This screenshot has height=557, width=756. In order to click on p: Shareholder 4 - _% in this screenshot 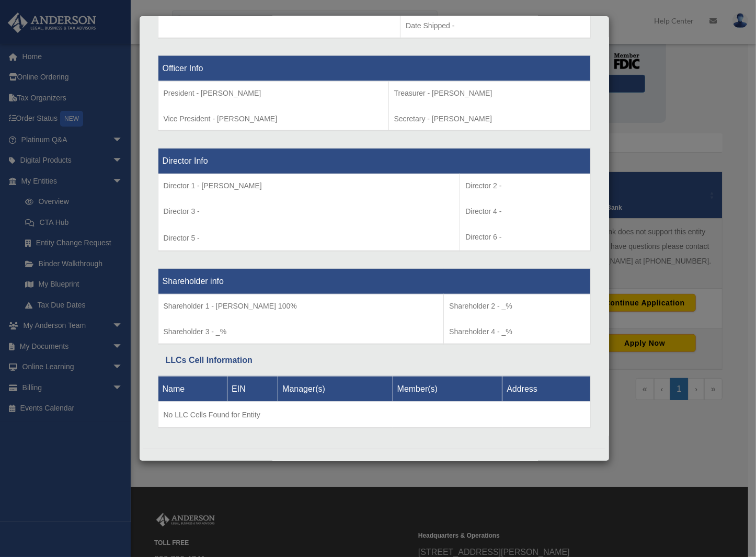, I will do `click(516, 332)`.